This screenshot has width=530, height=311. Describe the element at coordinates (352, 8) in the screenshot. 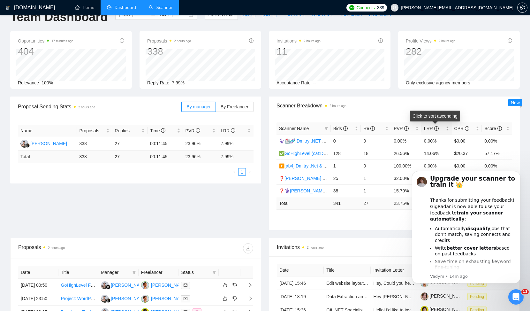

I see `img: upwork-logo.png` at that location.